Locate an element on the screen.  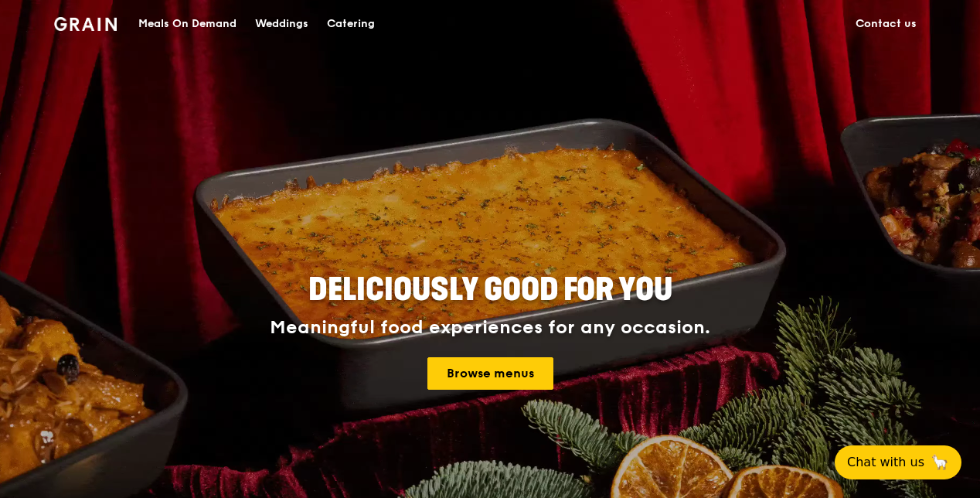
img: Grain is located at coordinates (85, 24).